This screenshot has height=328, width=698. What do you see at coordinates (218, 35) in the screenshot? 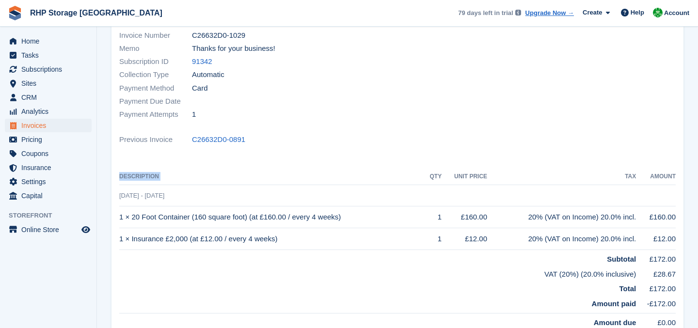
I see `span: C26632D0-1029` at bounding box center [218, 35].